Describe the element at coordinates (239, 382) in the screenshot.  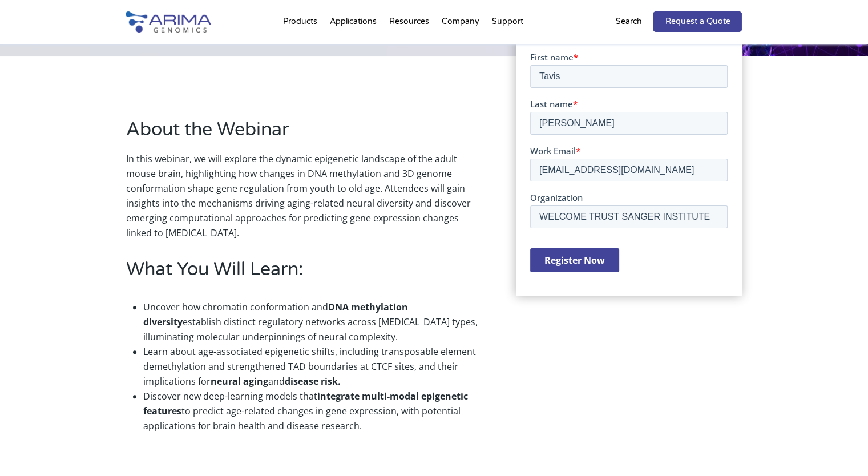
I see `strong: neural aging` at that location.